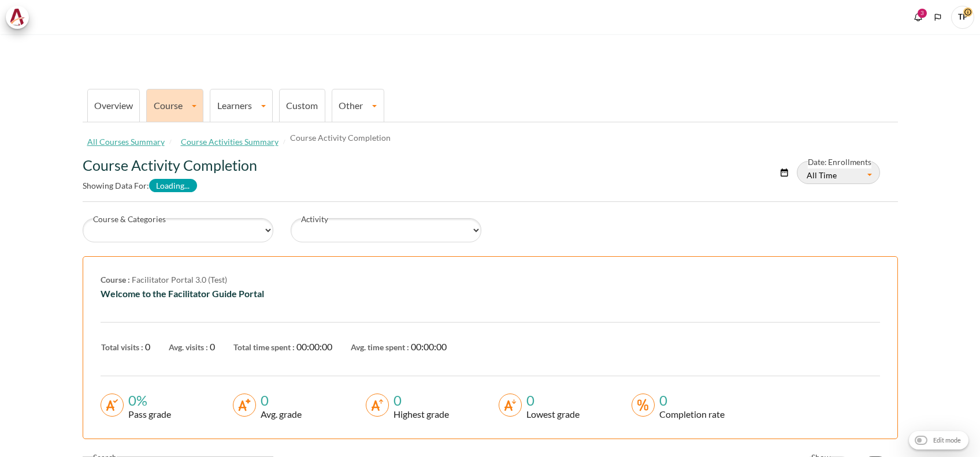 The image size is (980, 457). What do you see at coordinates (173, 185) in the screenshot?
I see `span: Loading...` at bounding box center [173, 185].